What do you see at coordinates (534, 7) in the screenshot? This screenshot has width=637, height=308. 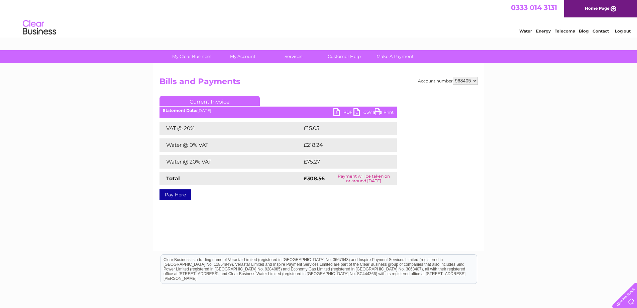 I see `span: 0333 014 3131` at bounding box center [534, 7].